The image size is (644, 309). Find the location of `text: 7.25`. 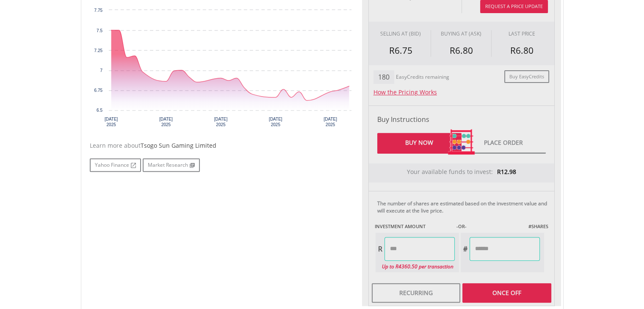

text: 7.25 is located at coordinates (98, 50).